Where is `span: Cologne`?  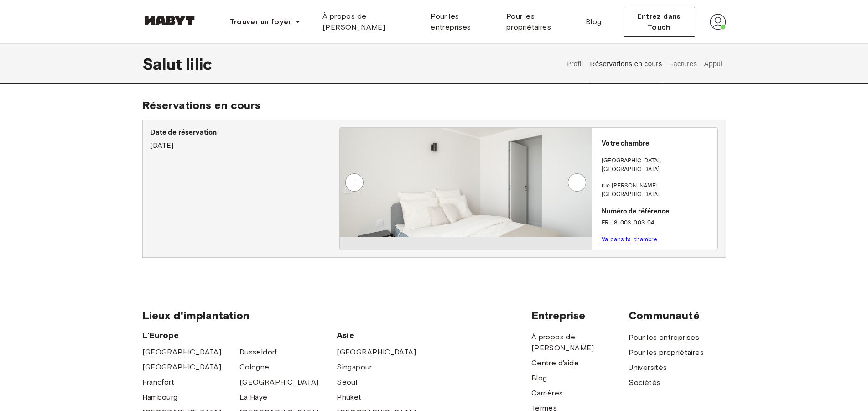 span: Cologne is located at coordinates (254, 367).